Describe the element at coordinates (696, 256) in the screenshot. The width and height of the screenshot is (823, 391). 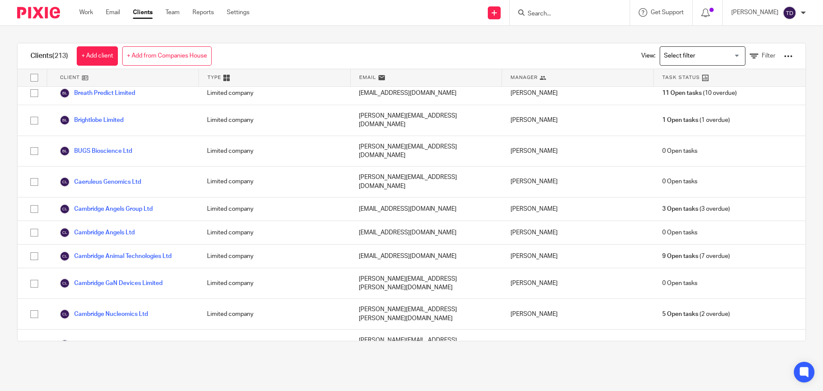
I see `span: (7 overdue)` at that location.